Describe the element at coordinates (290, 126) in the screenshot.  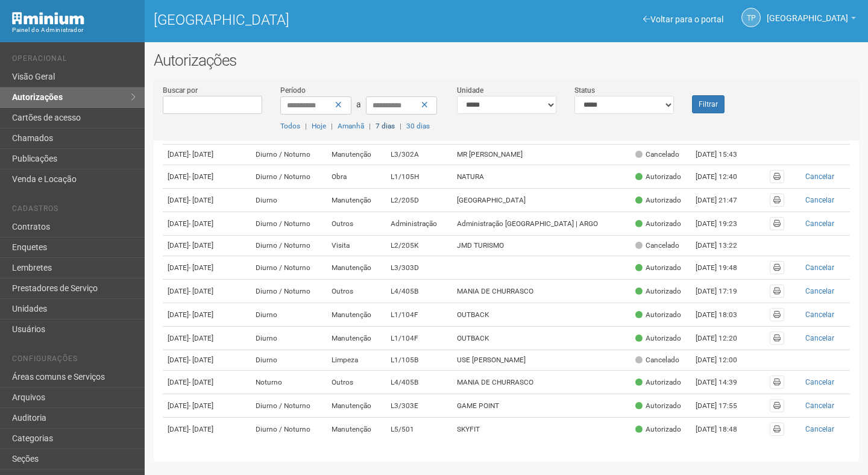
I see `a: Todos` at that location.